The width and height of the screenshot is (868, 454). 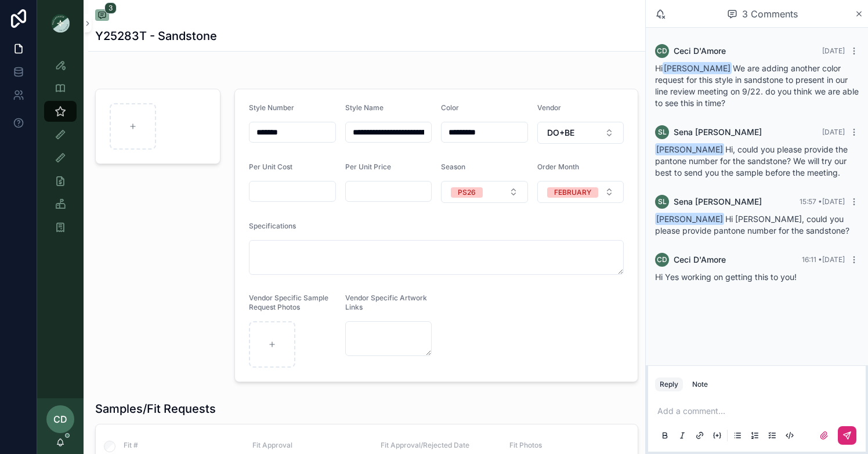 I want to click on img: App logo, so click(x=60, y=23).